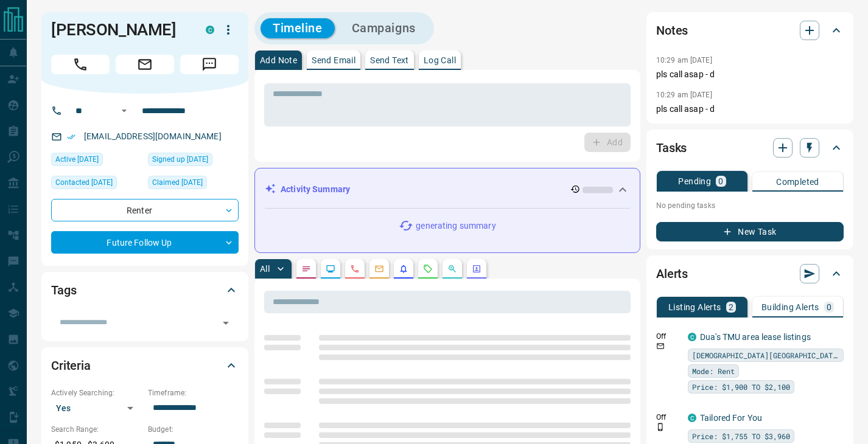 The image size is (868, 444). Describe the element at coordinates (71, 365) in the screenshot. I see `h2: Criteria` at that location.